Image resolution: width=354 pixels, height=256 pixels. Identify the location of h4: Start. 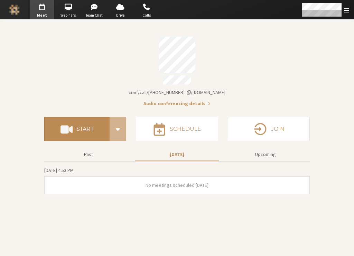
(85, 129).